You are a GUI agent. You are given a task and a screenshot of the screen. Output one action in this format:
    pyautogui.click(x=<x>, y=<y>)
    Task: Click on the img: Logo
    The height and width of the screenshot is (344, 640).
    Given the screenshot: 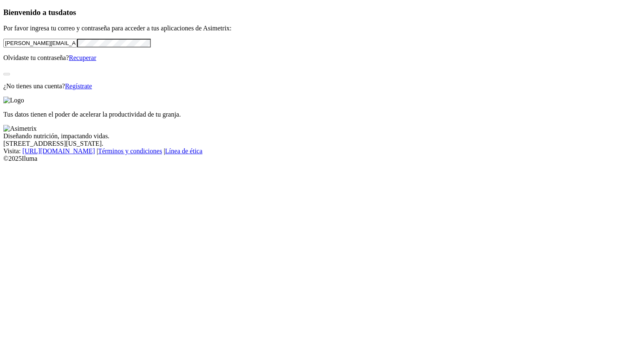 What is the action you would take?
    pyautogui.click(x=14, y=100)
    